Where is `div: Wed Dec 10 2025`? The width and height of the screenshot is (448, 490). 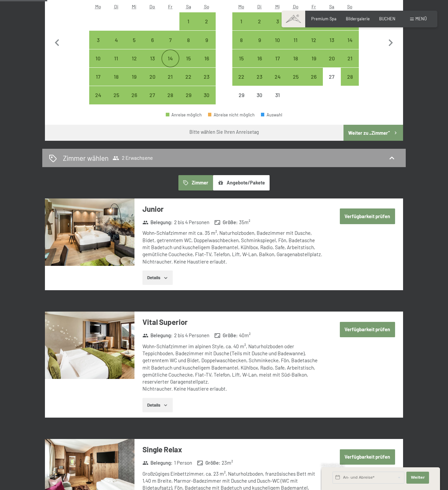
div: Wed Dec 10 2025 is located at coordinates (278, 40).